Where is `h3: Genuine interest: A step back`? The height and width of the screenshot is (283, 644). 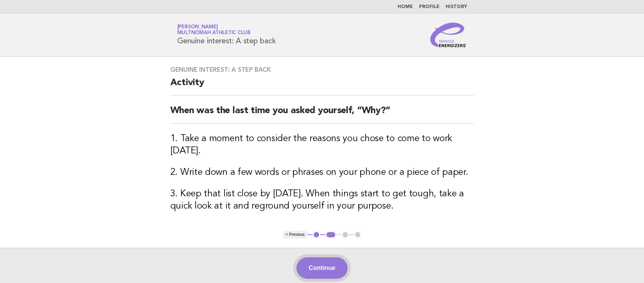 h3: Genuine interest: A step back is located at coordinates (322, 70).